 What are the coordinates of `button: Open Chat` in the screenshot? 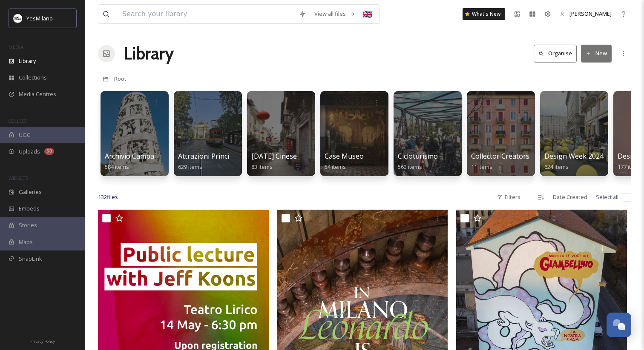 It's located at (619, 325).